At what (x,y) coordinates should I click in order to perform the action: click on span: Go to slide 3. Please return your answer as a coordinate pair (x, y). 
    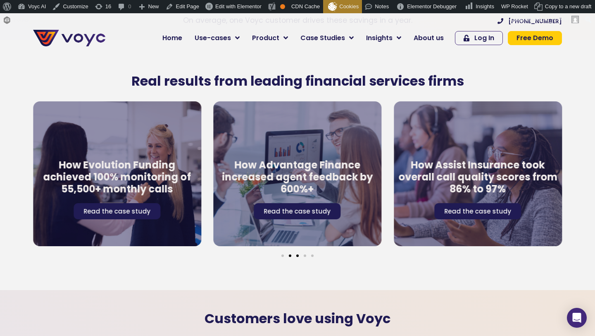
    Looking at the image, I should click on (298, 256).